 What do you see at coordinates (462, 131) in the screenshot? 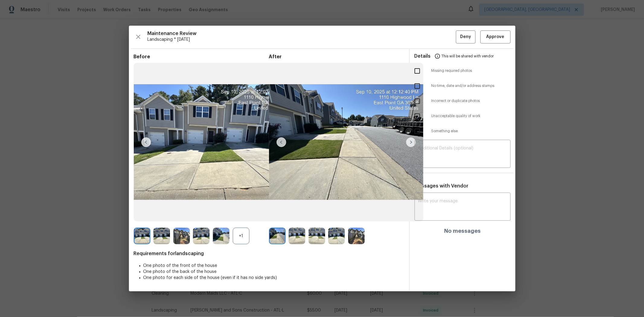
I see `div: Something else` at bounding box center [462, 131].